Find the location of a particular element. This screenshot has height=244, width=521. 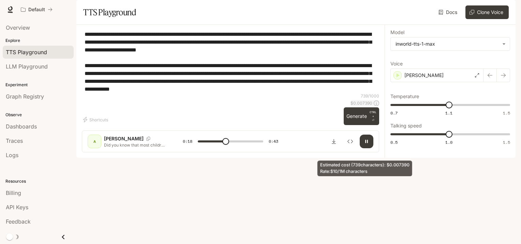

button: Shortcuts is located at coordinates (96, 120).